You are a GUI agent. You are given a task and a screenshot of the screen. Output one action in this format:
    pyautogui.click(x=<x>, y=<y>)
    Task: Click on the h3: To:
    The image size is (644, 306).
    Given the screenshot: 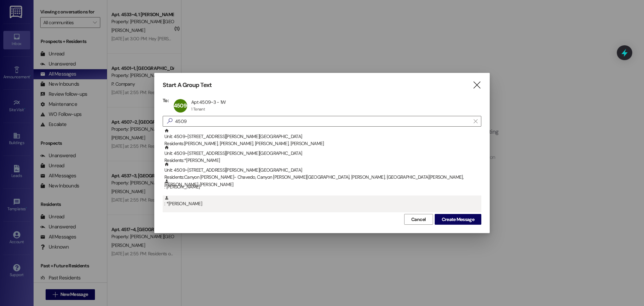 What is the action you would take?
    pyautogui.click(x=165, y=100)
    